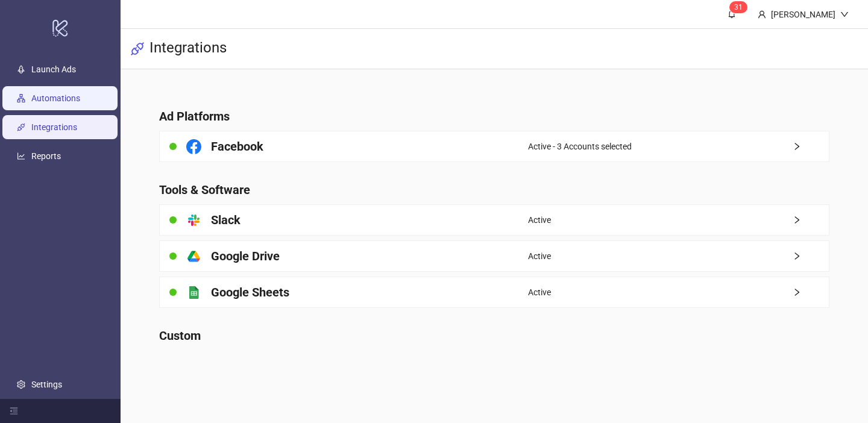 This screenshot has height=423, width=868. I want to click on span: 1, so click(740, 7).